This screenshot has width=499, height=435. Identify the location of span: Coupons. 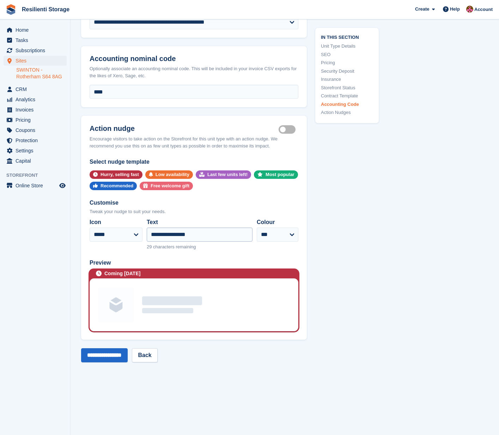
(37, 130).